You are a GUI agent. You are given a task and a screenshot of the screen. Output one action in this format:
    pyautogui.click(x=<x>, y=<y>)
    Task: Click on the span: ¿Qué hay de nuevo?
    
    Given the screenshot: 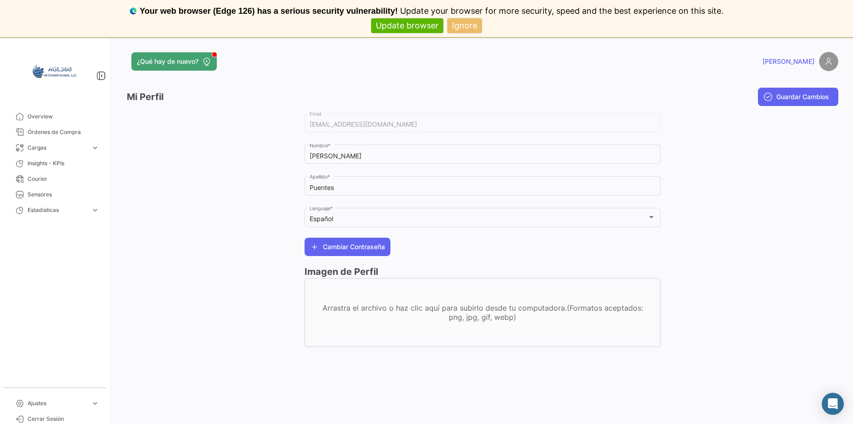 What is the action you would take?
    pyautogui.click(x=168, y=62)
    